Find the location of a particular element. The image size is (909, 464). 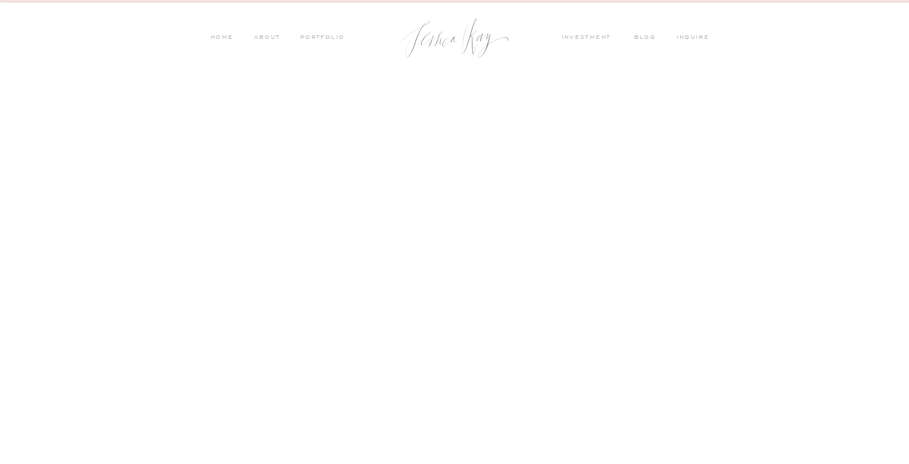

a: inquire is located at coordinates (696, 38).